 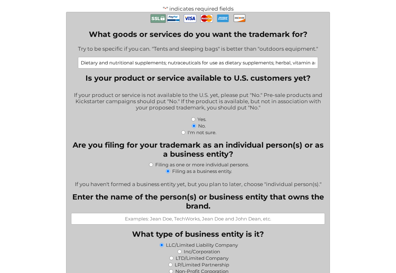 What do you see at coordinates (223, 18) in the screenshot?
I see `img: AmEx` at bounding box center [223, 18].